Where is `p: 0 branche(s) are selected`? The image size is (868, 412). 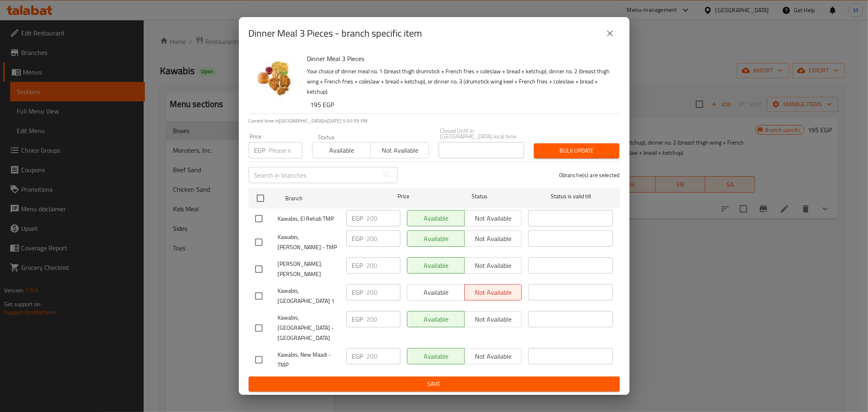 p: 0 branche(s) are selected is located at coordinates (589, 176).